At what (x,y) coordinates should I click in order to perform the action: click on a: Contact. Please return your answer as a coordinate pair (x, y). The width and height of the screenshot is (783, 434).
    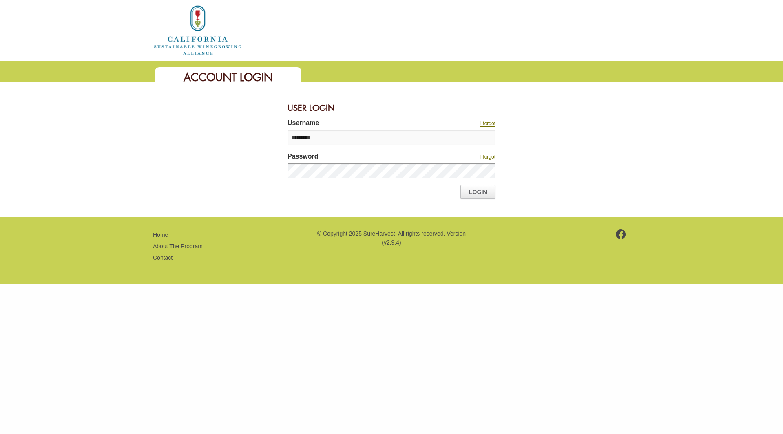
    Looking at the image, I should click on (163, 258).